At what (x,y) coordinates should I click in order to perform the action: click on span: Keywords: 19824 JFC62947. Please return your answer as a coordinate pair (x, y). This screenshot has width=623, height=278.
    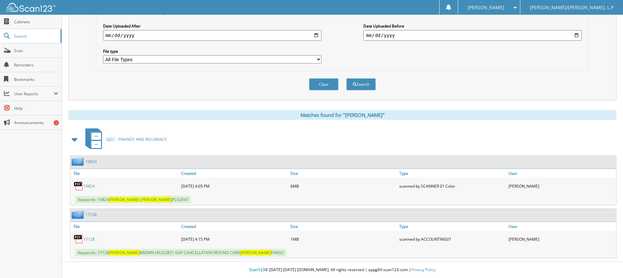
    Looking at the image, I should click on (133, 199).